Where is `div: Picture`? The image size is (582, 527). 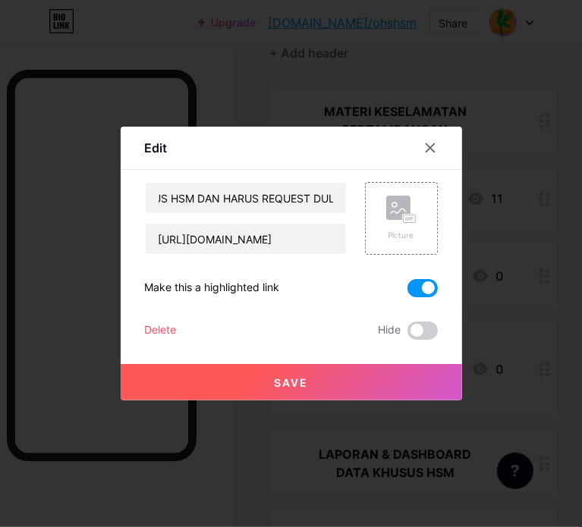
div: Picture is located at coordinates (401, 235).